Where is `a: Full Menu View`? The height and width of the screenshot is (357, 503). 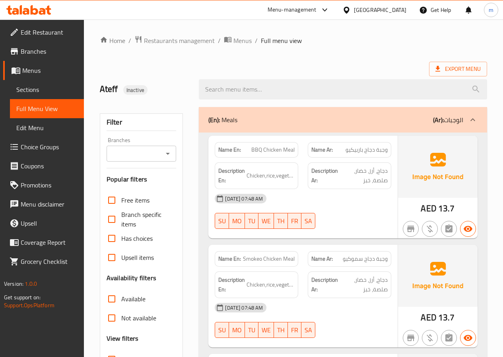 a: Full Menu View is located at coordinates (47, 109).